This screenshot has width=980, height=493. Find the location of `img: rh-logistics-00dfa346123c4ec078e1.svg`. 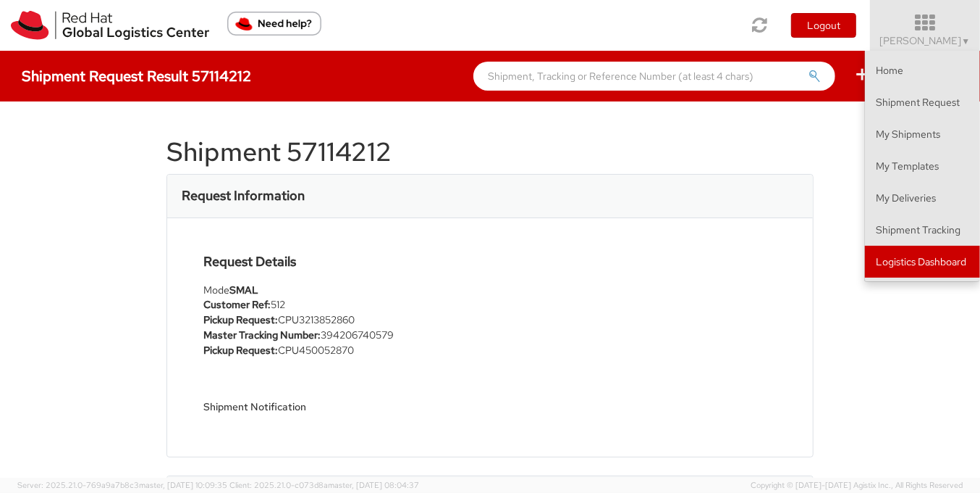

img: rh-logistics-00dfa346123c4ec078e1.svg is located at coordinates (110, 26).